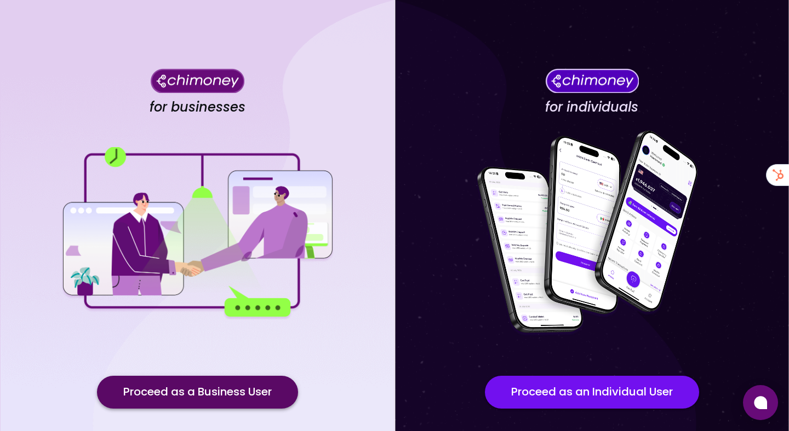  What do you see at coordinates (591, 80) in the screenshot?
I see `img: Chimoney for individuals` at bounding box center [591, 80].